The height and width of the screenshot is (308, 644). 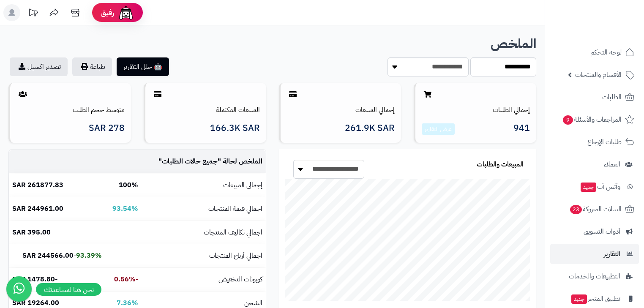 I want to click on b: 395.00 SAR, so click(x=31, y=232).